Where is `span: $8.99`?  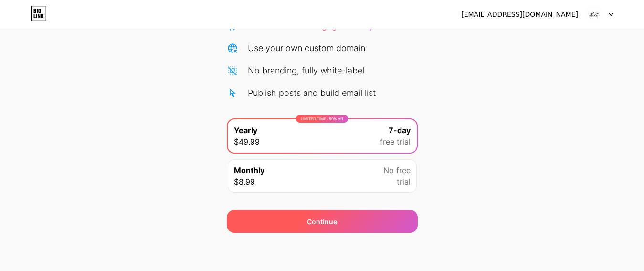
span: $8.99 is located at coordinates (244, 182).